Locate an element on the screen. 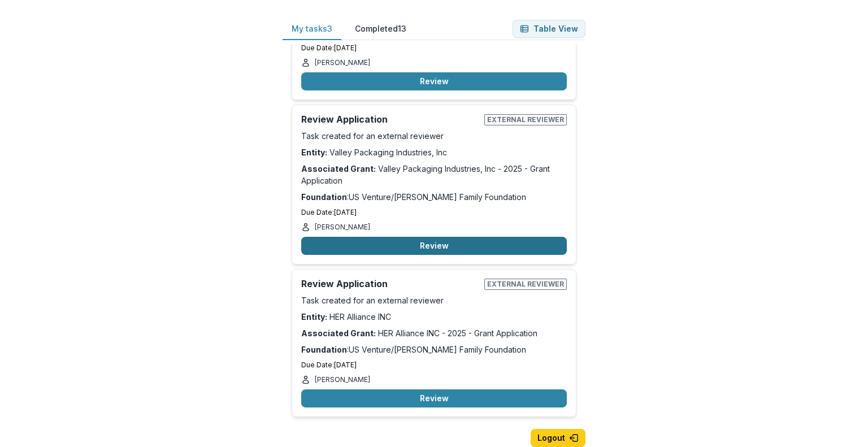  button: Table View is located at coordinates (548, 29).